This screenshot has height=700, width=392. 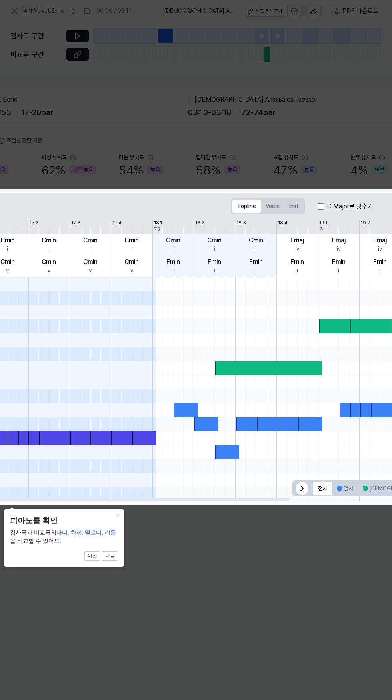 I want to click on header: 피아노롤 확인, so click(x=64, y=521).